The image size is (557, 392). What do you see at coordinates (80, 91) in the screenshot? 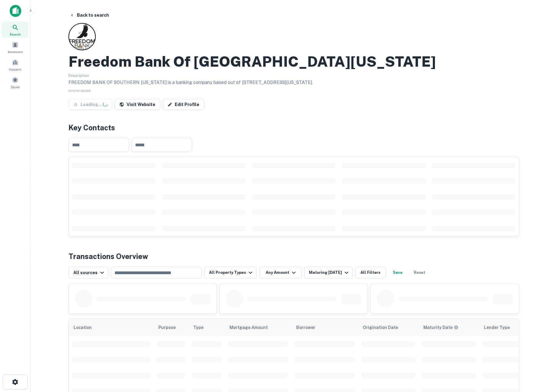
I see `span: SHOW MORE` at bounding box center [80, 91].